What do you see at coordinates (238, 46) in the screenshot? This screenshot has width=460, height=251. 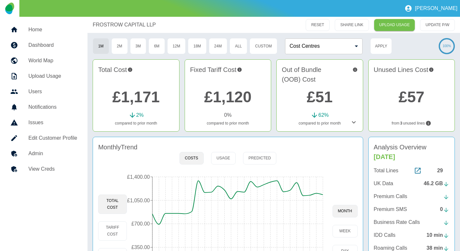 I see `button: All` at bounding box center [238, 46].